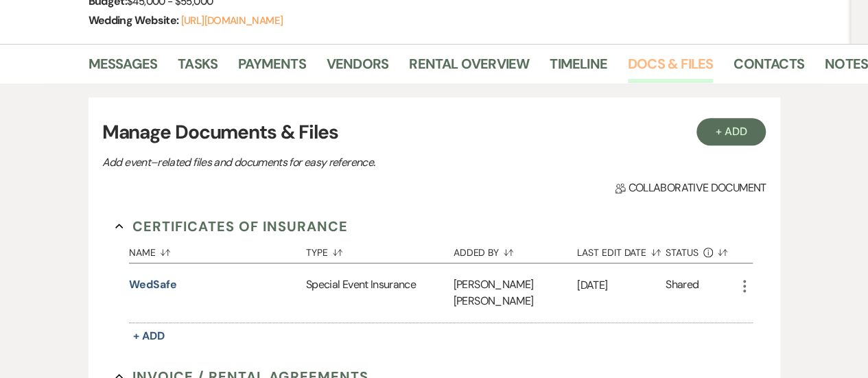 This screenshot has height=378, width=868. I want to click on button: Last Edit Date, so click(620, 249).